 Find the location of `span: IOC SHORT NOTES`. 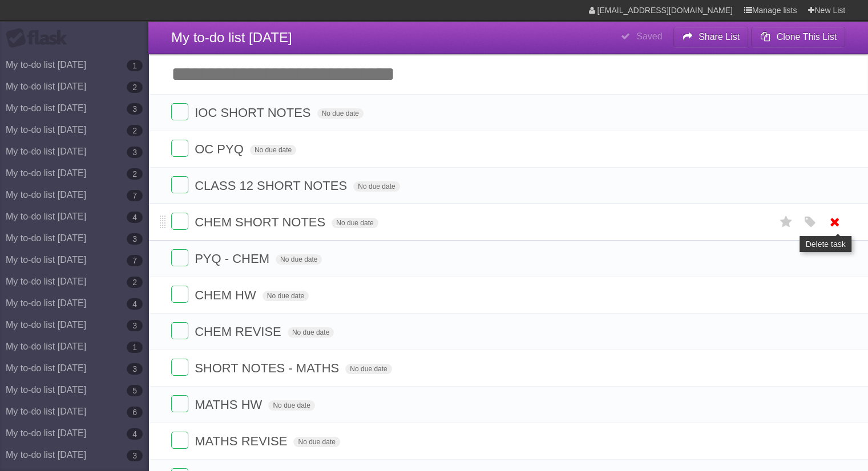

span: IOC SHORT NOTES is located at coordinates (254, 112).